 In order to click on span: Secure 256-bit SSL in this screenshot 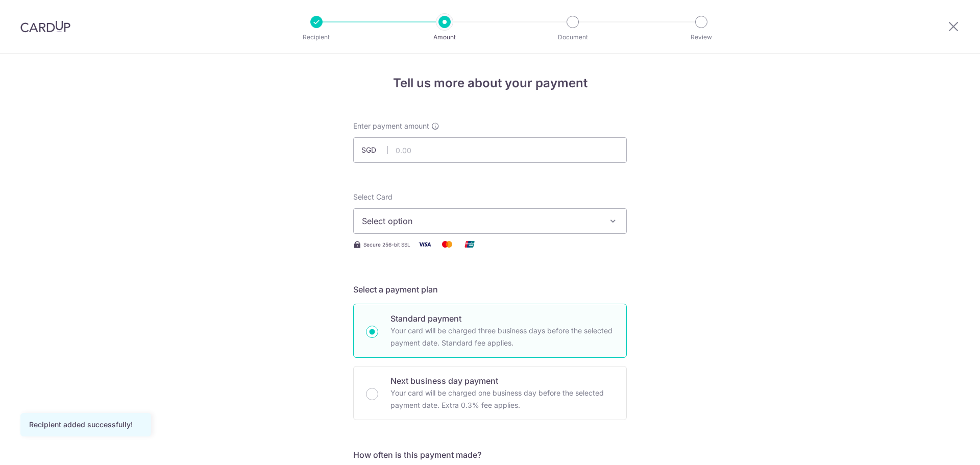, I will do `click(387, 244)`.